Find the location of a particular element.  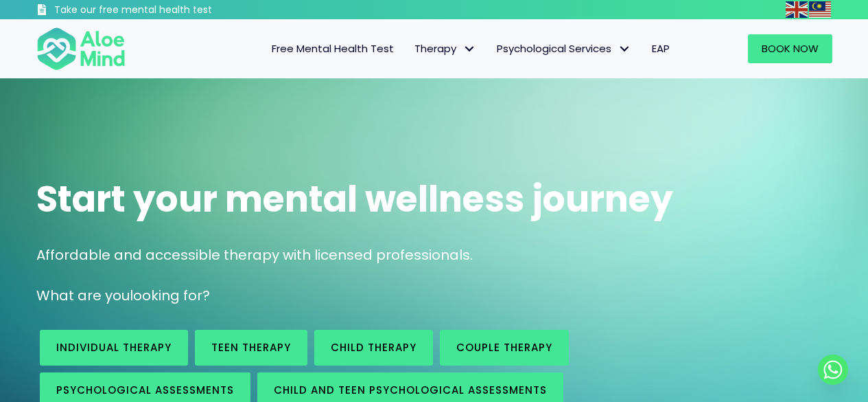

span: Individual therapy is located at coordinates (114, 347).